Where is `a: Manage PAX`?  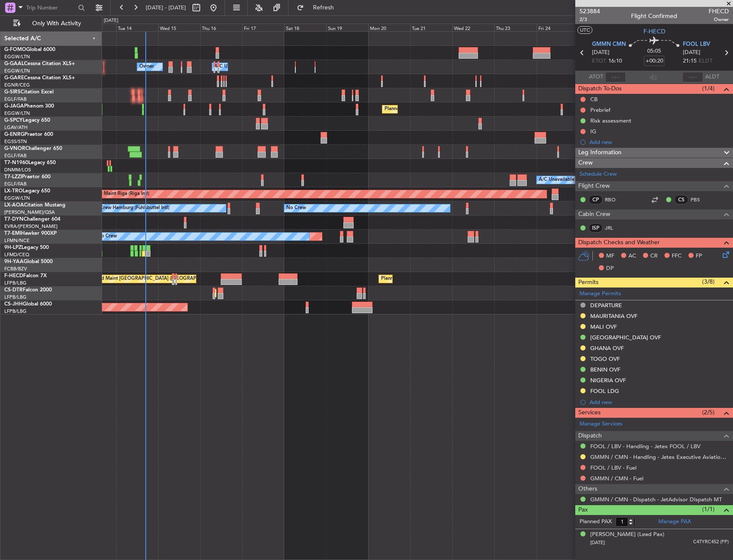 a: Manage PAX is located at coordinates (675, 522).